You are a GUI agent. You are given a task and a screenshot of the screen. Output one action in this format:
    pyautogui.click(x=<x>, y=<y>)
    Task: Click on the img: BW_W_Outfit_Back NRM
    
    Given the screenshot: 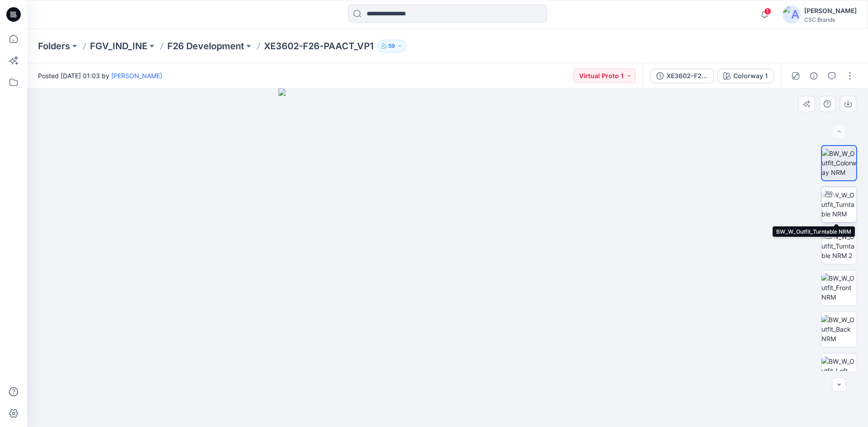 What is the action you would take?
    pyautogui.click(x=839, y=329)
    